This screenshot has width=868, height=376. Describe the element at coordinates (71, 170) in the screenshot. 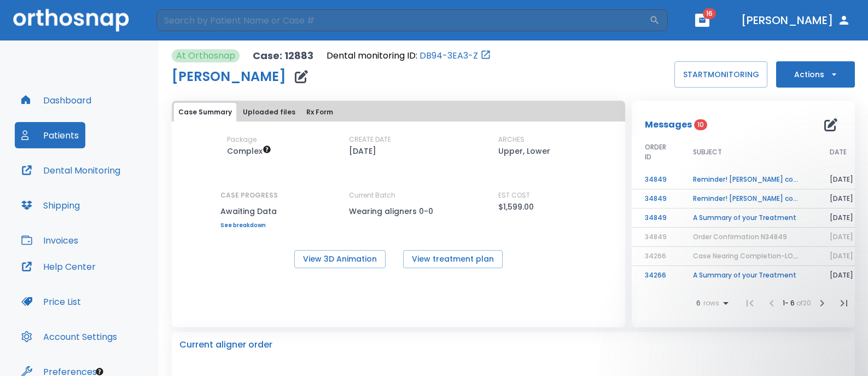

I see `a: Dental Monitoring` at that location.